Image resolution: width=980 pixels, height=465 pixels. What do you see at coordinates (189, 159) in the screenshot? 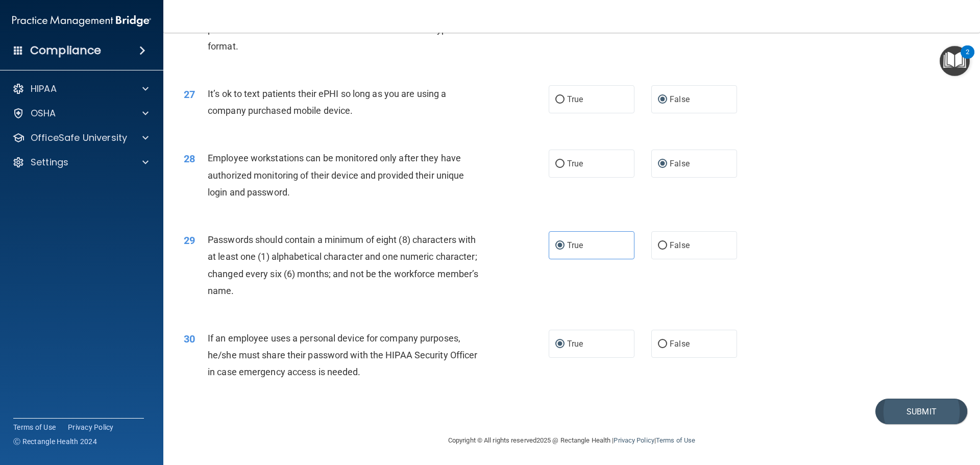
I see `span: 28` at bounding box center [189, 159].